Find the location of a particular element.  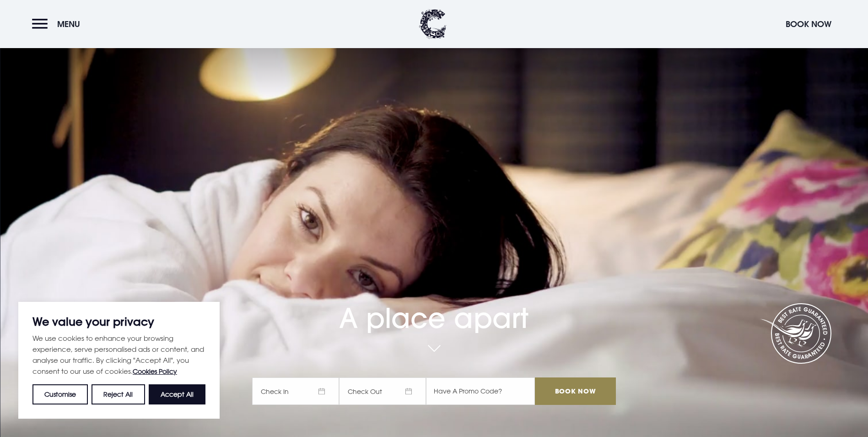

p: We value your privacy is located at coordinates (119, 322).